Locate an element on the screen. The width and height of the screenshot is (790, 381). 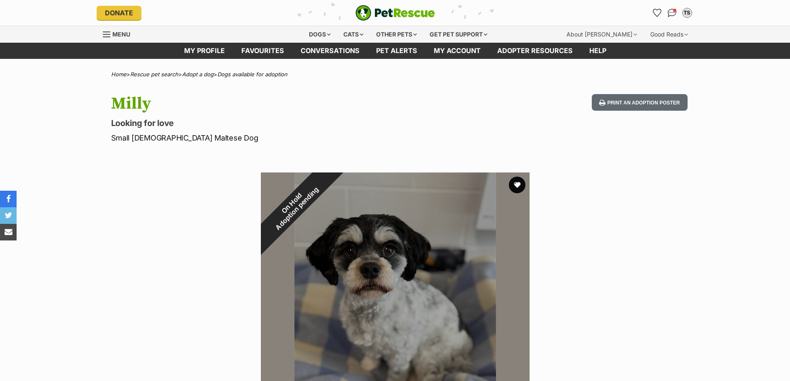
a: Menu is located at coordinates (119, 34).